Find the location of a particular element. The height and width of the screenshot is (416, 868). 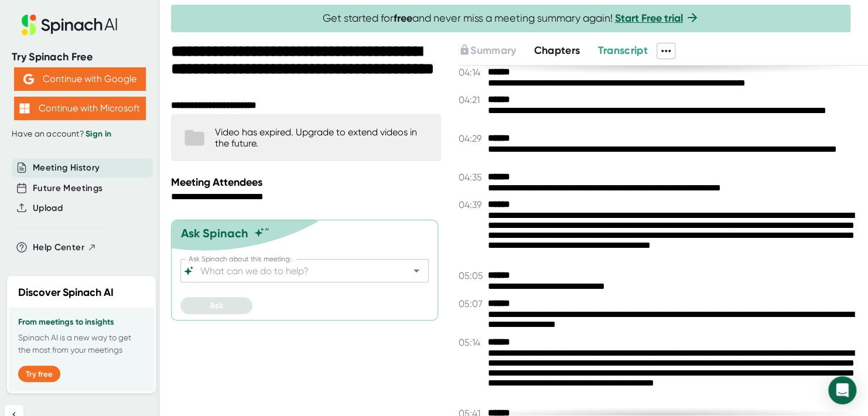

button: Upload is located at coordinates (48, 208).